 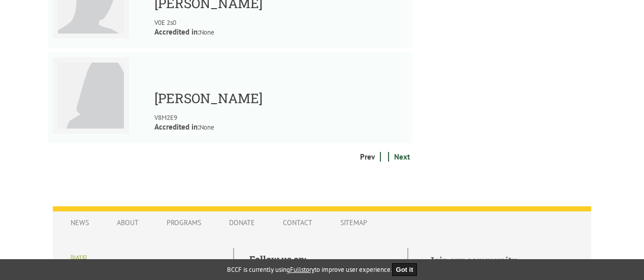 What do you see at coordinates (96, 101) in the screenshot?
I see `img: Sara Henry` at bounding box center [96, 101].